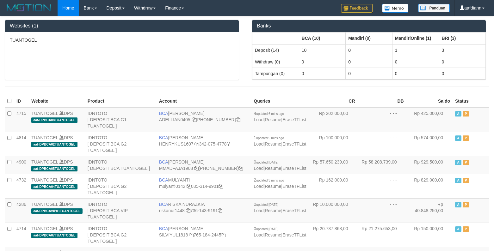 This screenshot has width=494, height=251. What do you see at coordinates (276, 50) in the screenshot?
I see `td: Deposit (14)` at bounding box center [276, 50].